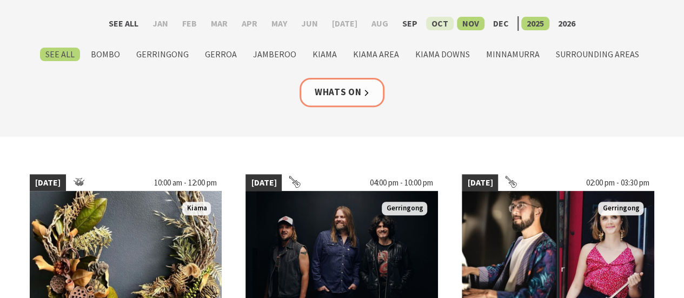 Image resolution: width=684 pixels, height=298 pixels. Describe the element at coordinates (617, 183) in the screenshot. I see `span: 02:00 pm - 03:30 pm` at that location.